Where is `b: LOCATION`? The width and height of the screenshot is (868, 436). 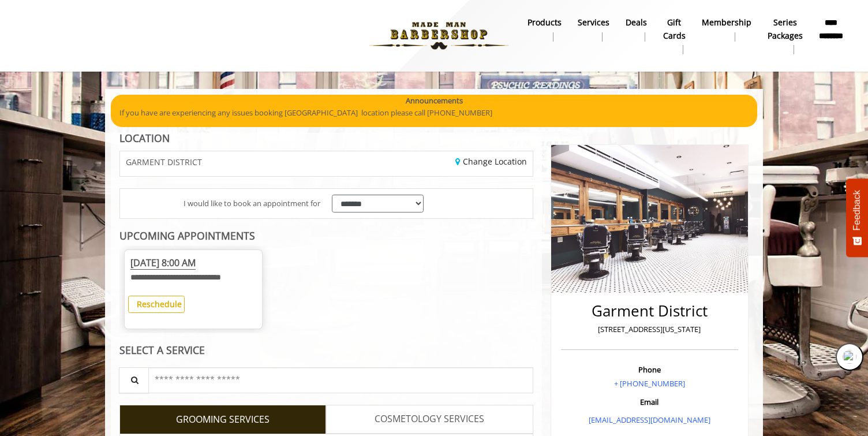 b: LOCATION is located at coordinates (144, 138).